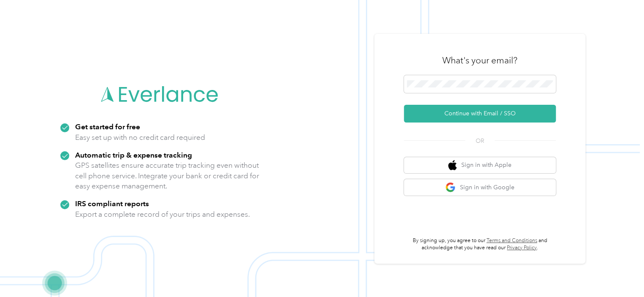 This screenshot has height=297, width=644. I want to click on button: apple logoSign in with Apple, so click(480, 165).